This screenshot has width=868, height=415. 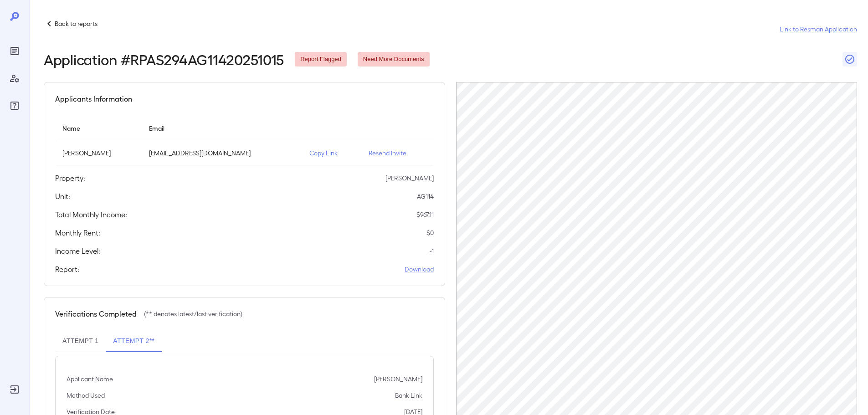 What do you see at coordinates (76, 24) in the screenshot?
I see `p: Back to reports` at bounding box center [76, 24].